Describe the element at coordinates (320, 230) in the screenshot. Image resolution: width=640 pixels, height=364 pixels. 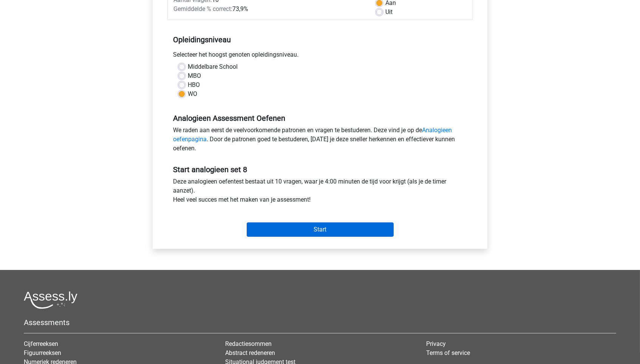
I see `input: Start` at that location.